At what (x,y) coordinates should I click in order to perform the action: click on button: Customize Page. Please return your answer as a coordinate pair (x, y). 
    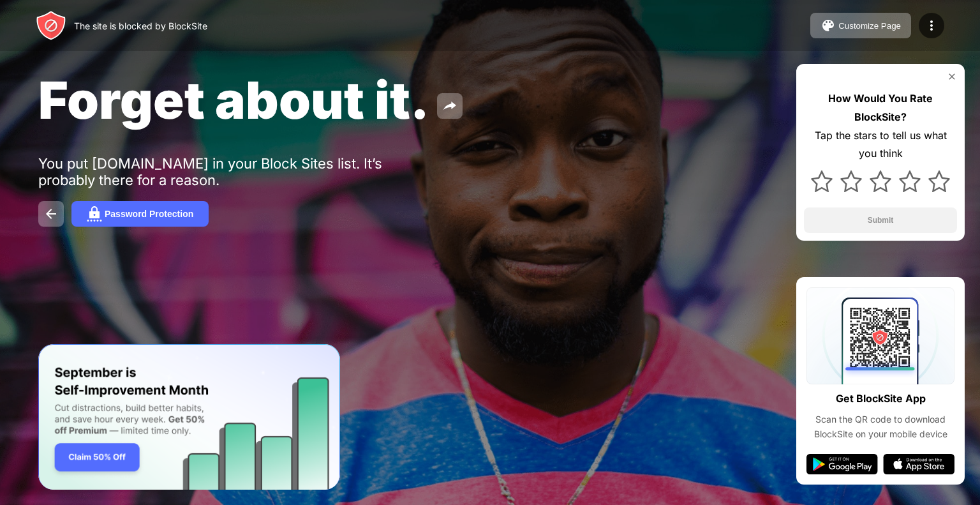
    Looking at the image, I should click on (861, 25).